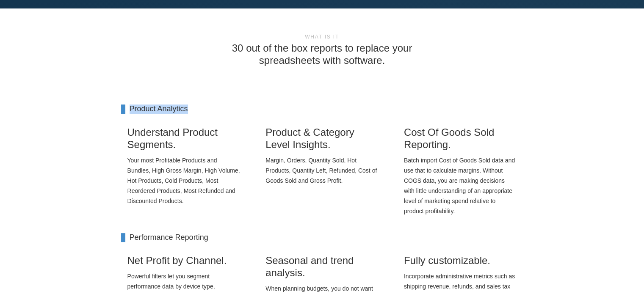 The image size is (644, 294). I want to click on h3: Net Profit by Channel., so click(184, 261).